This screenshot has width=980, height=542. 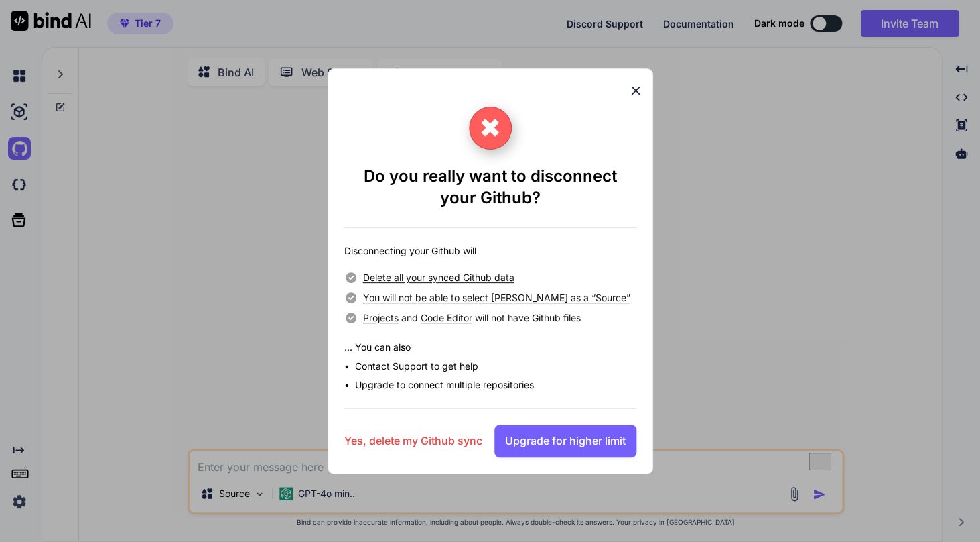 What do you see at coordinates (490, 251) in the screenshot?
I see `p: Disconnecting your Github will` at bounding box center [490, 251].